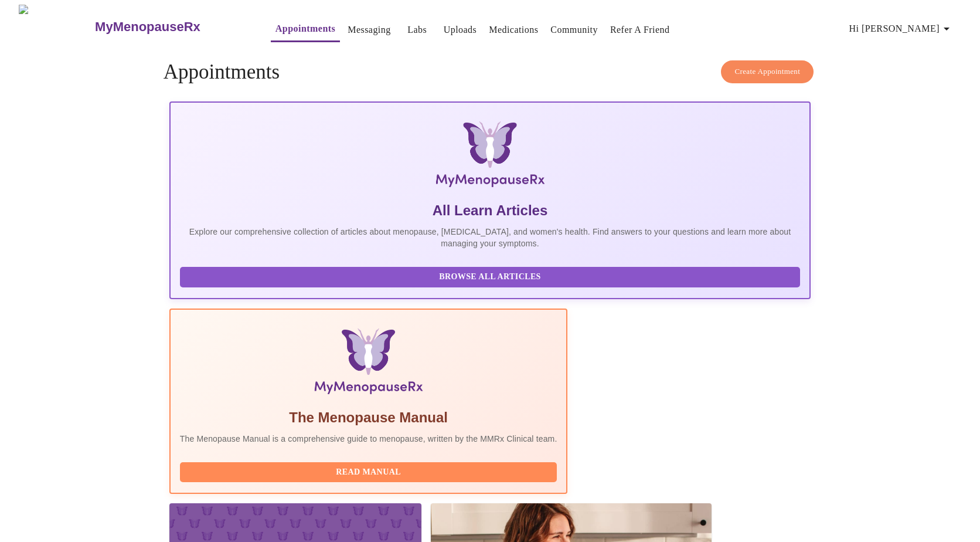 The height and width of the screenshot is (542, 980). Describe the element at coordinates (767, 72) in the screenshot. I see `button: Create Appointment` at that location.